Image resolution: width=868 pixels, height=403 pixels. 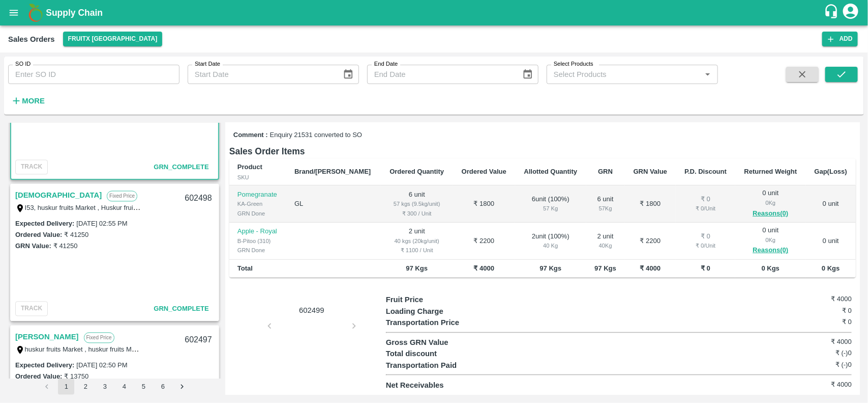 What do you see at coordinates (124, 387) in the screenshot?
I see `button: Go to page 4` at bounding box center [124, 387].